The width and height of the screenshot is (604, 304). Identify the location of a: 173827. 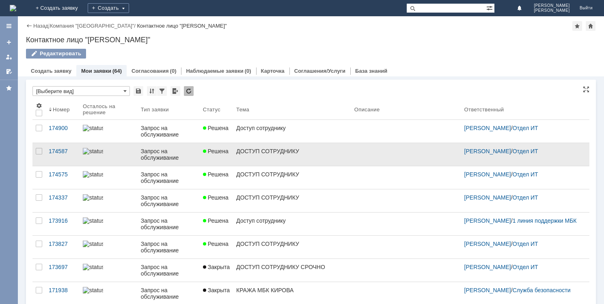
(63, 247).